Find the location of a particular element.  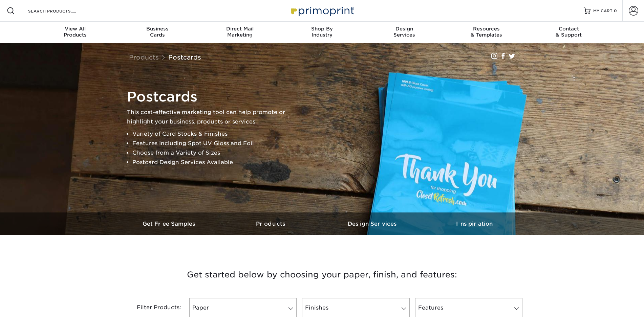

div: Products is located at coordinates (75, 32).